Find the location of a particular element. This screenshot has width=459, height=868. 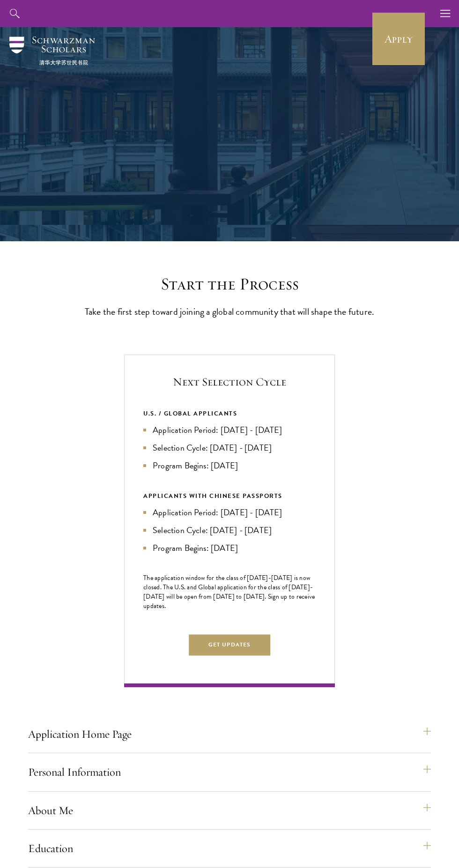

button: About Me is located at coordinates (230, 811).